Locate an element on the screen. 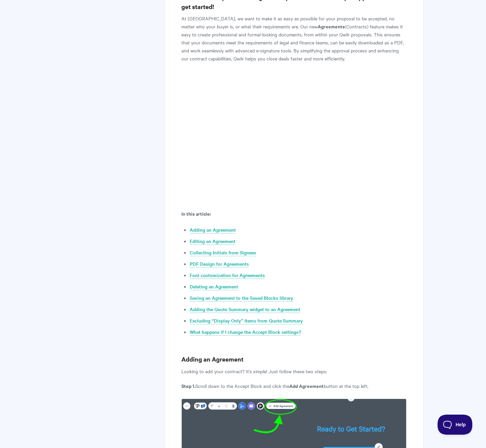 The image size is (486, 448). a: Adding the Quote Summary widget to an Agreement is located at coordinates (245, 309).